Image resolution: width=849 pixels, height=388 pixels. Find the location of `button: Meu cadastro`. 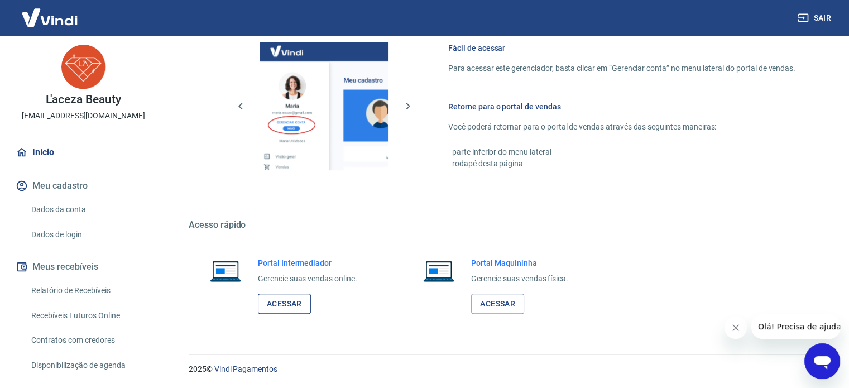

button: Meu cadastro is located at coordinates (83, 186).